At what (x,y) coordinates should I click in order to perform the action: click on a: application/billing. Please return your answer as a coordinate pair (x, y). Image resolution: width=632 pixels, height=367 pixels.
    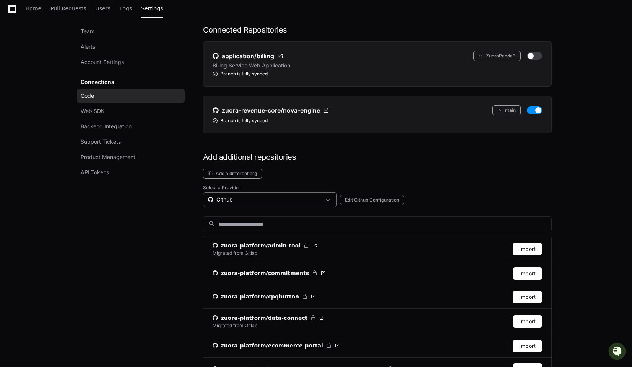
    Looking at the image, I should click on (248, 56).